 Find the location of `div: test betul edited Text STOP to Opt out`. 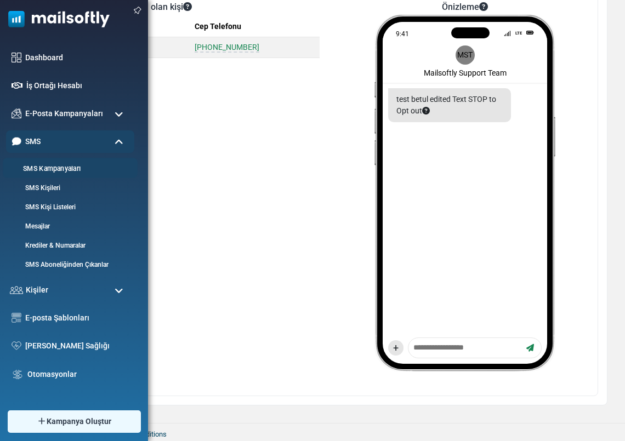

div: test betul edited Text STOP to Opt out is located at coordinates (450, 105).